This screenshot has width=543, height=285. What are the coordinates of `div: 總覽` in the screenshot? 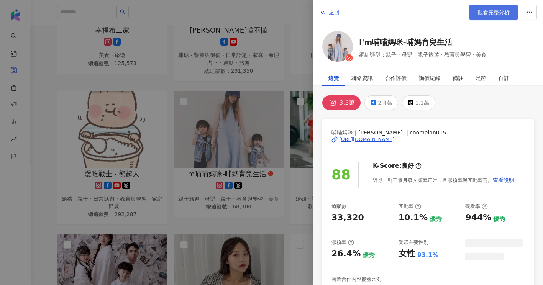 It's located at (333, 78).